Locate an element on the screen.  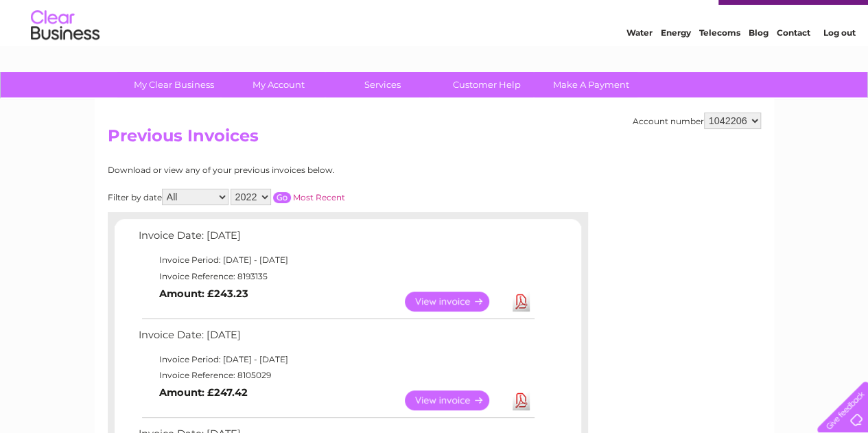
div: Filter by date is located at coordinates (288, 197).